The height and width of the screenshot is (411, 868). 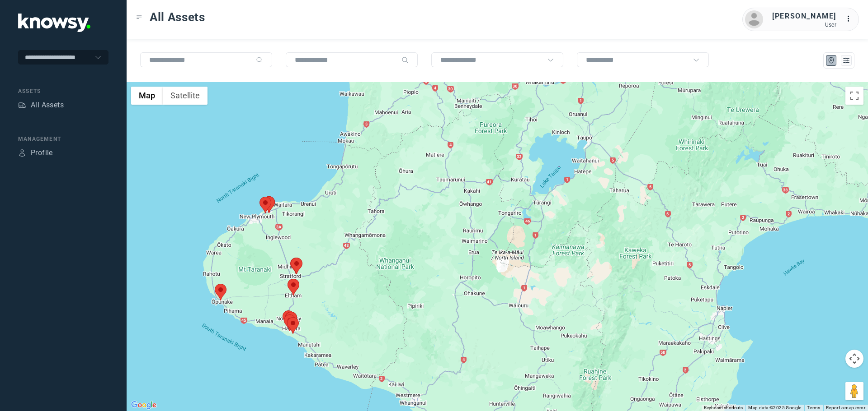 What do you see at coordinates (804, 25) in the screenshot?
I see `div: User` at bounding box center [804, 25].